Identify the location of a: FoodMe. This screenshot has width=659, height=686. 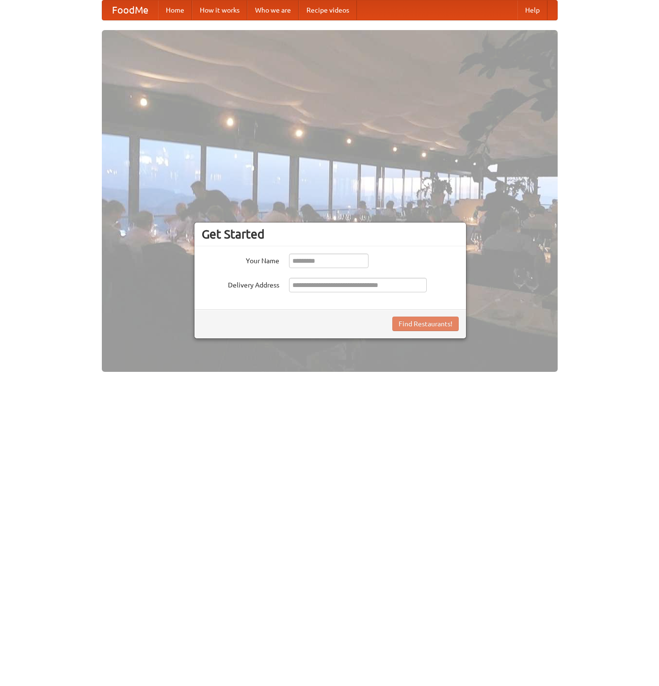
(130, 10).